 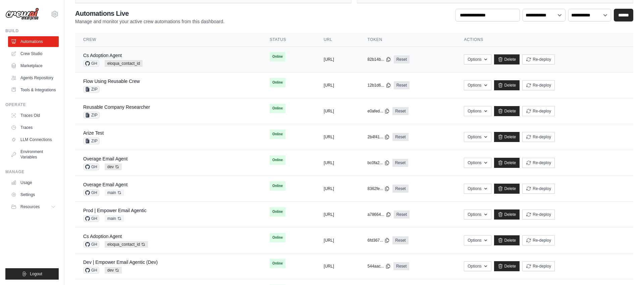 What do you see at coordinates (380, 215) in the screenshot?
I see `button: a78664...` at bounding box center [380, 215].